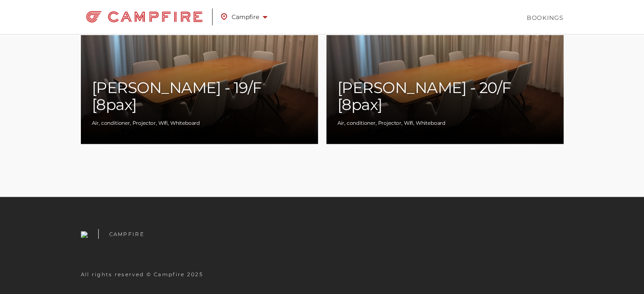 This screenshot has width=644, height=294. Describe the element at coordinates (127, 234) in the screenshot. I see `h3: Campfire` at that location.